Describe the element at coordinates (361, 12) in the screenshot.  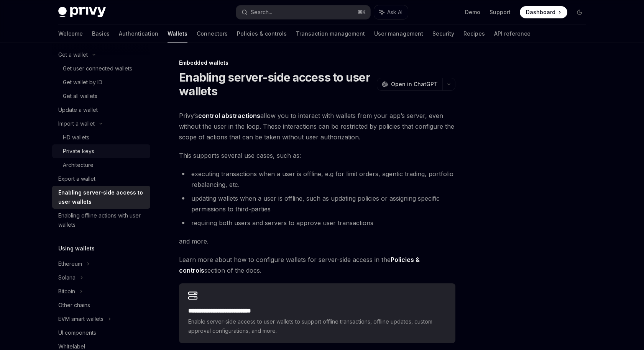
I see `span: ⌘ K` at that location.